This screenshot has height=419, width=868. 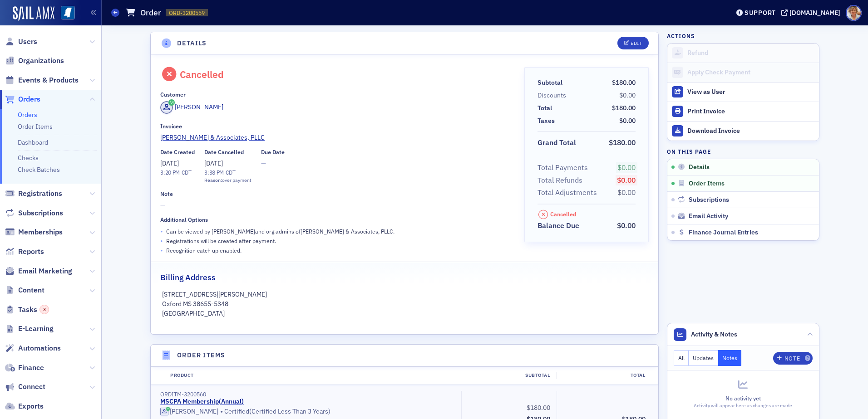 What do you see at coordinates (185, 173) in the screenshot?
I see `span: CDT` at bounding box center [185, 173].